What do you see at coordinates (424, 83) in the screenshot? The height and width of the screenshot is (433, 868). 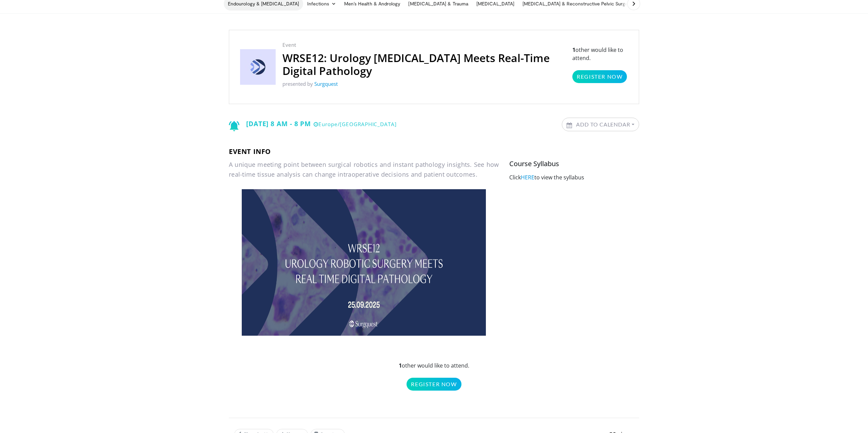 I see `p: presented by` at bounding box center [424, 83].